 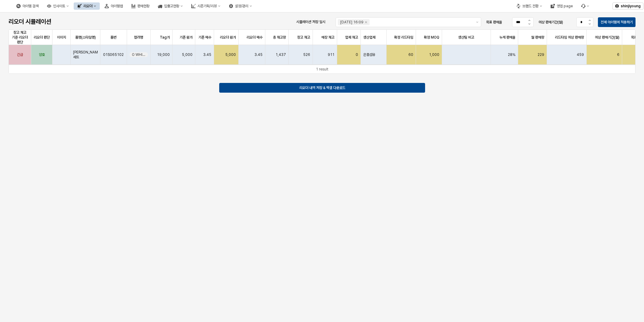 I want to click on span: 양호, so click(x=42, y=55).